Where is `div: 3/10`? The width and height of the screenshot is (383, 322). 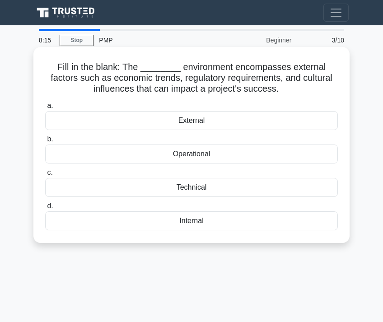
div: 3/10 is located at coordinates (323, 40).